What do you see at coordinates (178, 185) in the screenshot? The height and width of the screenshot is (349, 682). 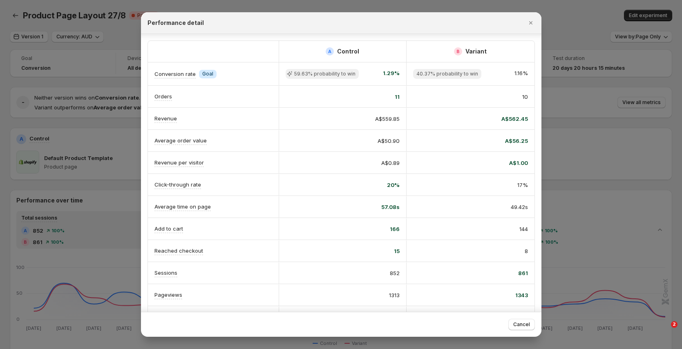 I see `p: Click-through rate` at bounding box center [178, 185].